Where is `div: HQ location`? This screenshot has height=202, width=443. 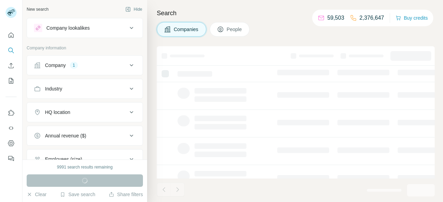
div: HQ location is located at coordinates (57, 112).